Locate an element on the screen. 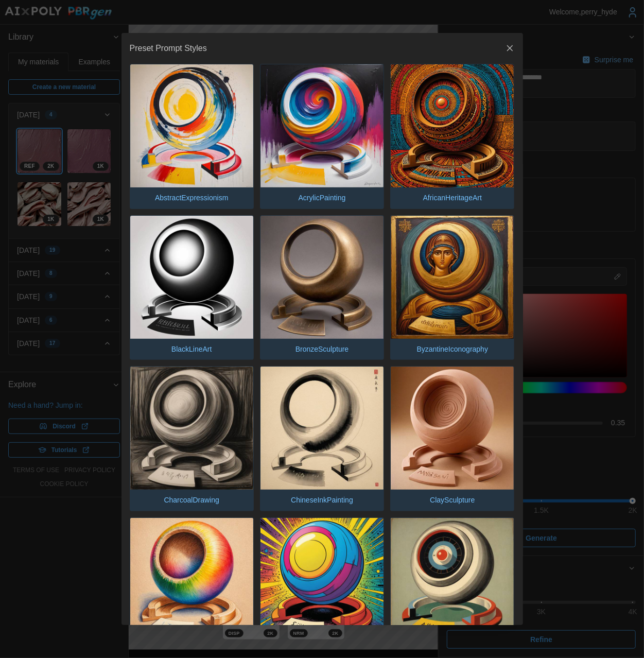  img: ChineseInkPainting.jpg is located at coordinates (322, 428).